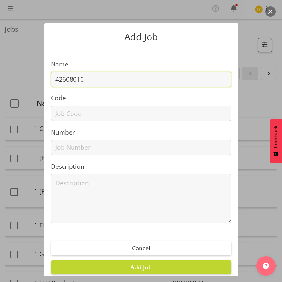 The image size is (282, 282). I want to click on input: Job Code, so click(141, 113).